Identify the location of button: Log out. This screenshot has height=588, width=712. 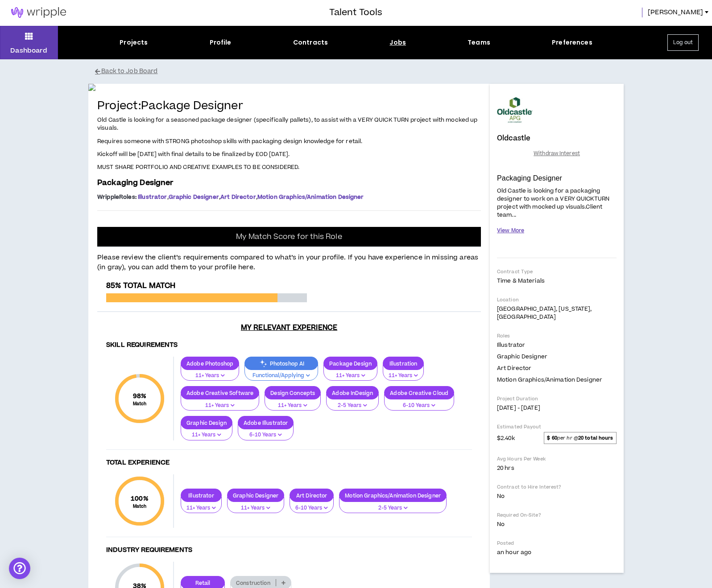
(683, 43).